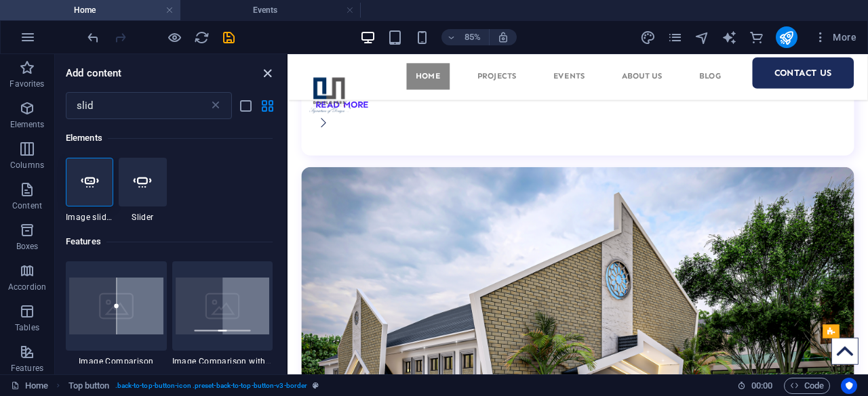 This screenshot has height=396, width=868. I want to click on div: Image Comparison with track, so click(222, 315).